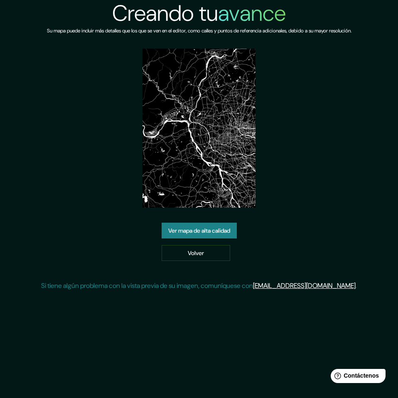  I want to click on font: Si tiene algún problema con la vista previa de su imagen, comuníquese con, so click(147, 286).